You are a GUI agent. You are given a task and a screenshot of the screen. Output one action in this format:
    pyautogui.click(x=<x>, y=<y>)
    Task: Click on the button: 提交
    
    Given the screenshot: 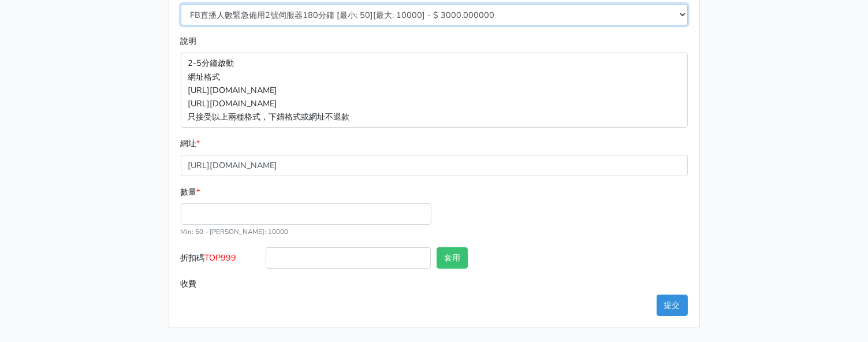 What is the action you would take?
    pyautogui.click(x=672, y=305)
    